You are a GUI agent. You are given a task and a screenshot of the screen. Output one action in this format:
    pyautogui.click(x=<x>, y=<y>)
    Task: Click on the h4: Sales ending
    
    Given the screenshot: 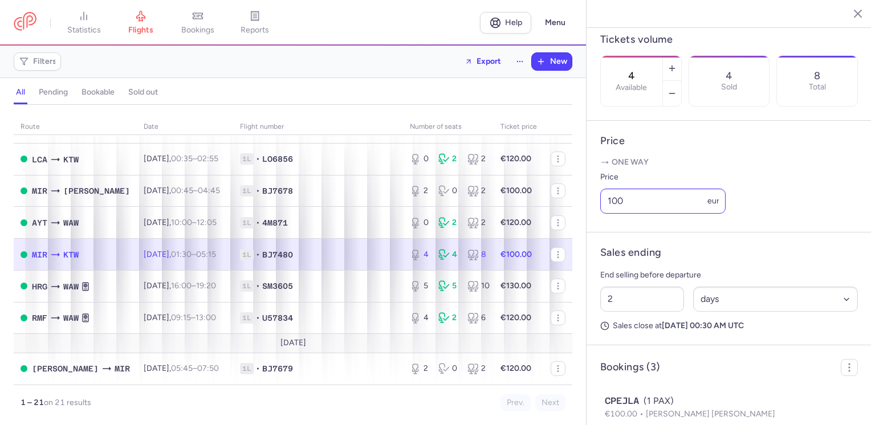 What is the action you would take?
    pyautogui.click(x=630, y=252)
    